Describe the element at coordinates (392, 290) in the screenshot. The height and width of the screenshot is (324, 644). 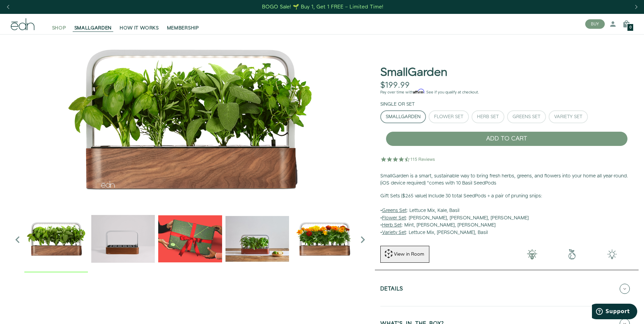
I see `h5: Details` at that location.